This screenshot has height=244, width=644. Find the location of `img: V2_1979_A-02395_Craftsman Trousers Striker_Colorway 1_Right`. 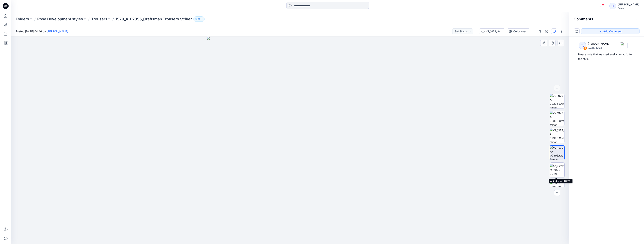

img: V2_1979_A-02395_Craftsman Trousers Striker_Colorway 1_Right is located at coordinates (557, 153).